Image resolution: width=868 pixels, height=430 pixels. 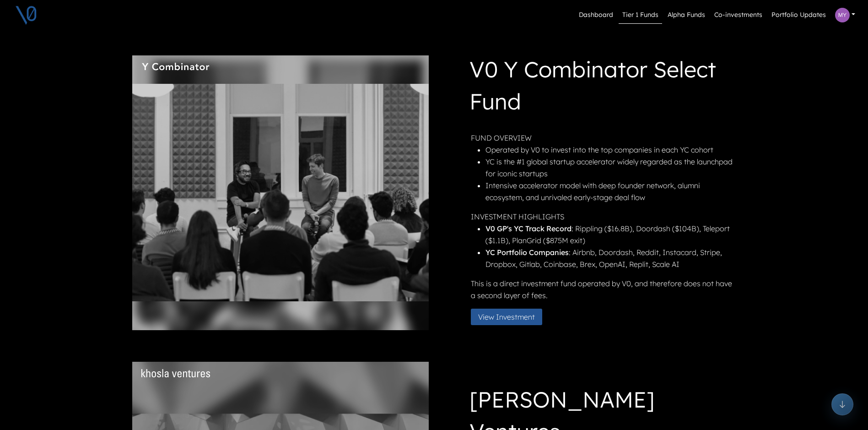 What do you see at coordinates (280, 193) in the screenshot?
I see `img: yc.png` at bounding box center [280, 193].